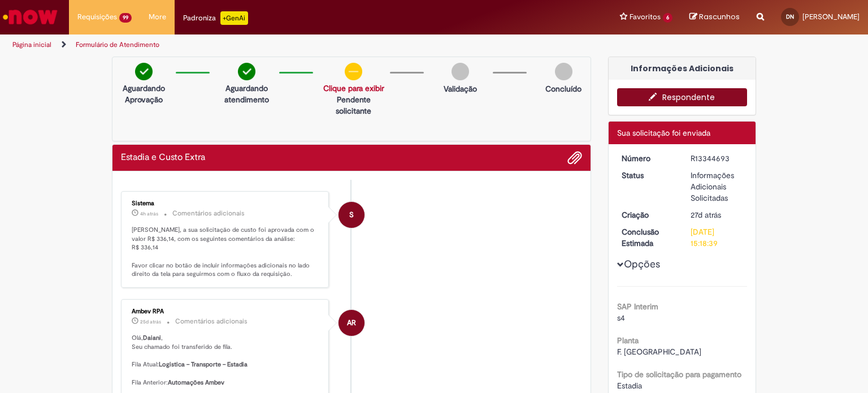  I want to click on p: Aguardando atendimento, so click(246, 94).